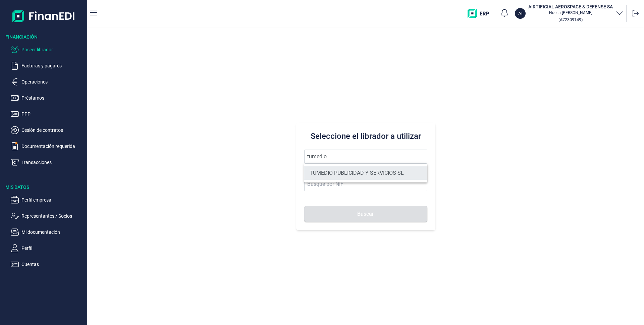 This screenshot has width=644, height=325. What do you see at coordinates (47, 146) in the screenshot?
I see `button: Documentación requerida` at bounding box center [47, 146].